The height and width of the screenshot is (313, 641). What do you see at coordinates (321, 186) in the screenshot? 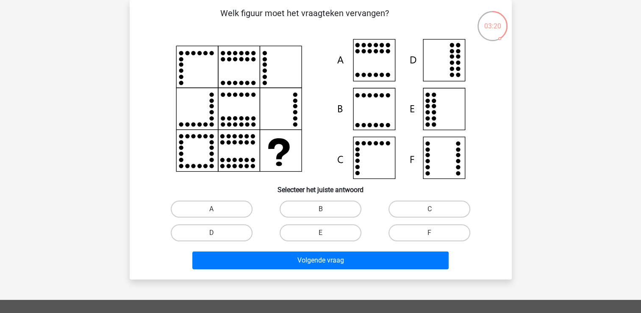
I see `h6: Selecteer het juiste antwoord` at bounding box center [321, 186].